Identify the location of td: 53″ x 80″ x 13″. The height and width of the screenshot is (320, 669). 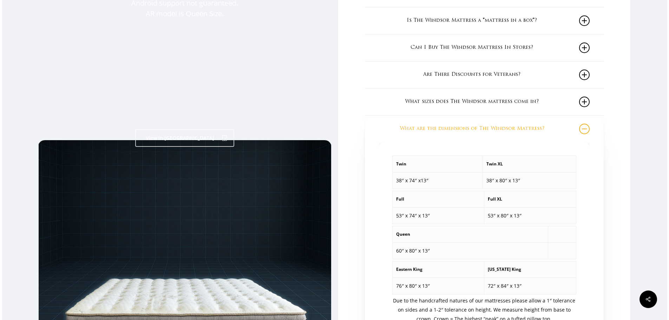
(530, 215).